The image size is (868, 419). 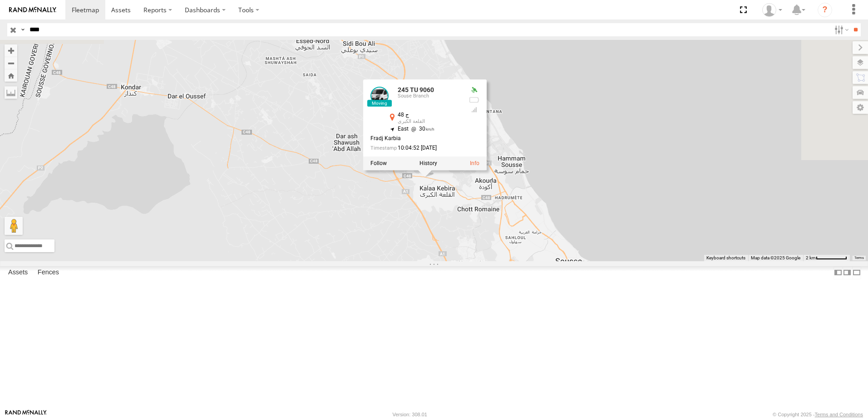 What do you see at coordinates (11, 76) in the screenshot?
I see `button: Zoom Home` at bounding box center [11, 76].